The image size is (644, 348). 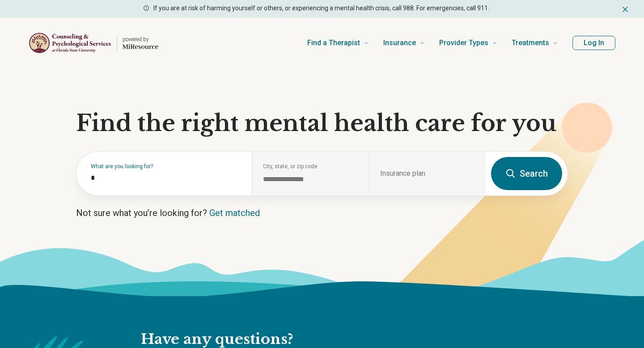 I want to click on span: Insurance, so click(x=399, y=43).